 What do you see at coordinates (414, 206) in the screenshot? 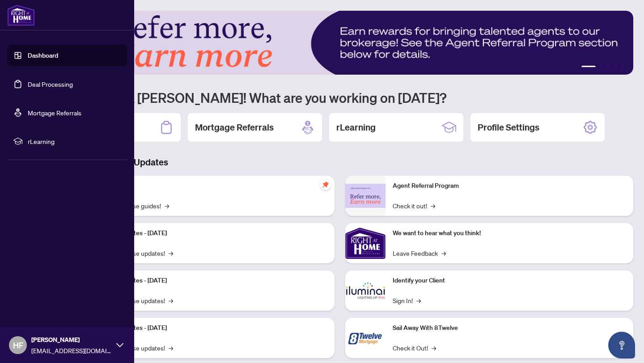
I see `a: Check it out!→` at bounding box center [414, 206].